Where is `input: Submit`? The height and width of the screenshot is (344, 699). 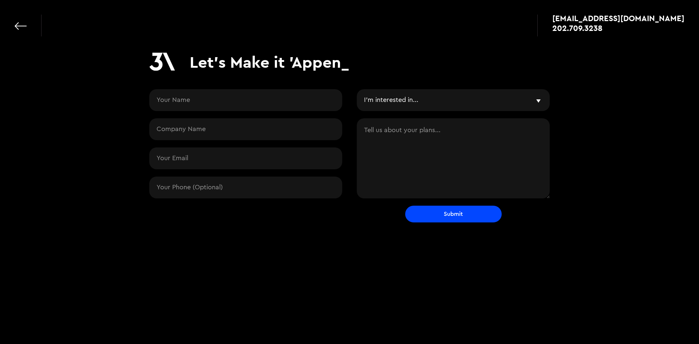 input: Submit is located at coordinates (453, 214).